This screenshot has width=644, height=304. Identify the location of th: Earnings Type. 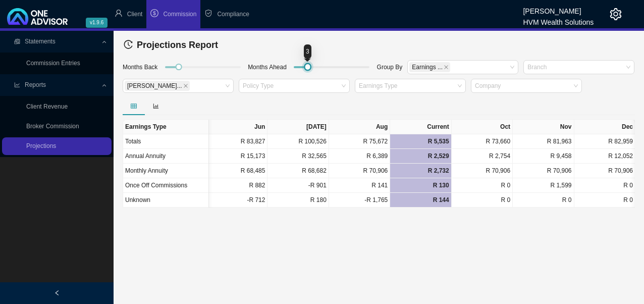
(166, 127).